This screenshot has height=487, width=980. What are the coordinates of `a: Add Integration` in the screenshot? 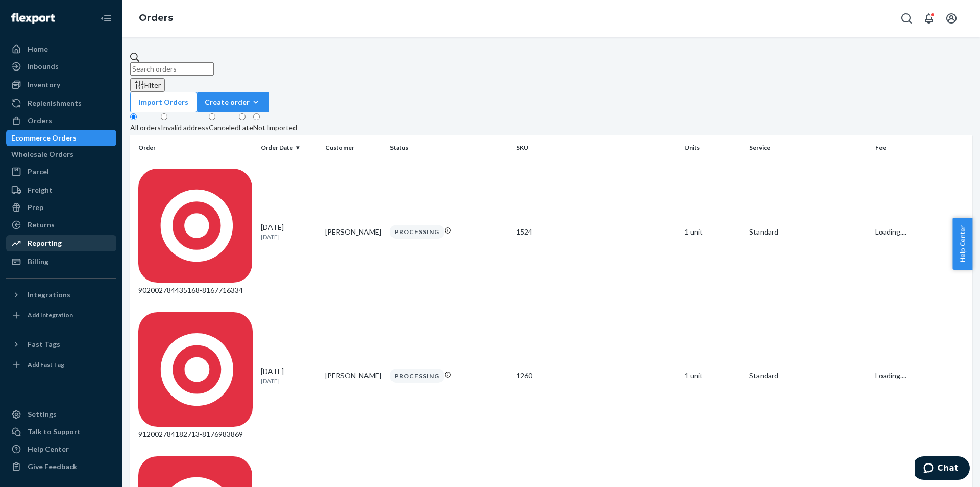 It's located at (61, 315).